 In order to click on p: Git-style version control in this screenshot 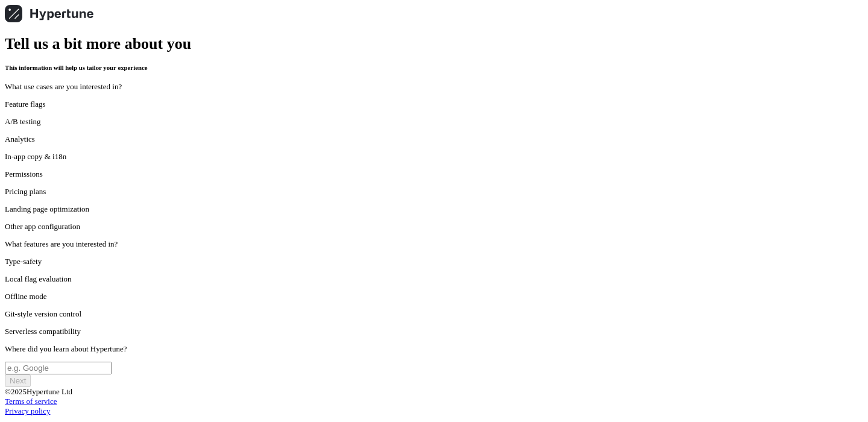, I will do `click(434, 314)`.